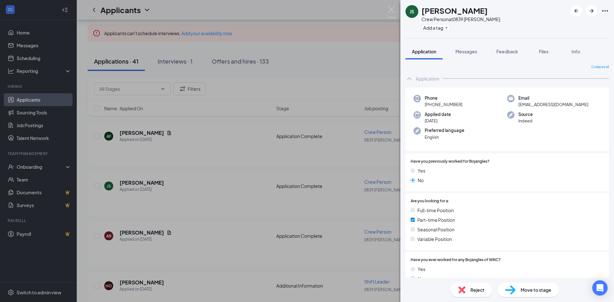 Image resolution: width=614 pixels, height=302 pixels. What do you see at coordinates (592, 11) in the screenshot?
I see `button: ArrowRight` at bounding box center [592, 11].